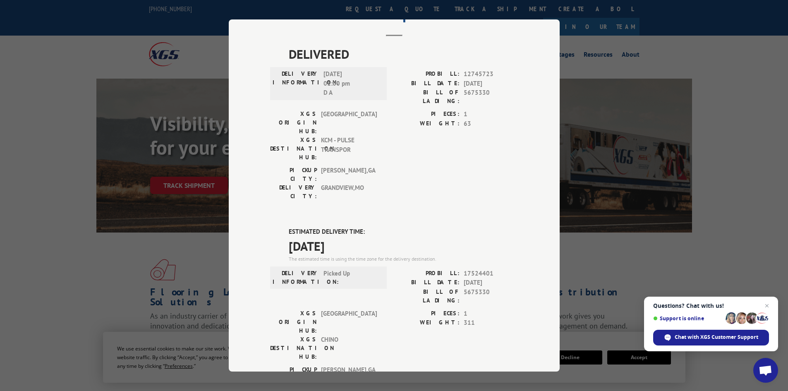  What do you see at coordinates (403, 259) in the screenshot?
I see `div: The estimated time is using the time zone for the delivery destination.` at bounding box center [403, 259].